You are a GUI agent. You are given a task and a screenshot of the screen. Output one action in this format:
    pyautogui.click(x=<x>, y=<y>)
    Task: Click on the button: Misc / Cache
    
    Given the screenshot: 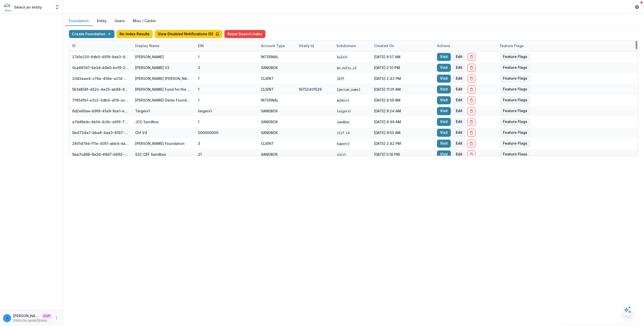 What is the action you would take?
    pyautogui.click(x=144, y=21)
    